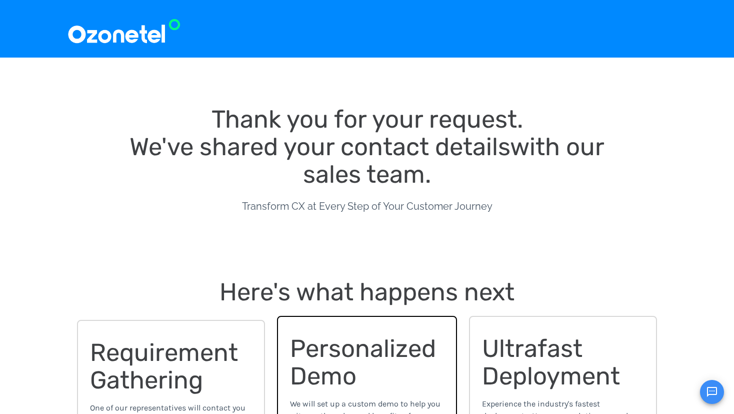  Describe the element at coordinates (551, 362) in the screenshot. I see `span: Ultrafast Deployment` at that location.